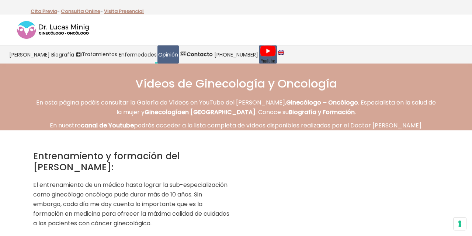 This screenshot has height=236, width=472. Describe the element at coordinates (63, 54) in the screenshot. I see `a: Biografía` at that location.